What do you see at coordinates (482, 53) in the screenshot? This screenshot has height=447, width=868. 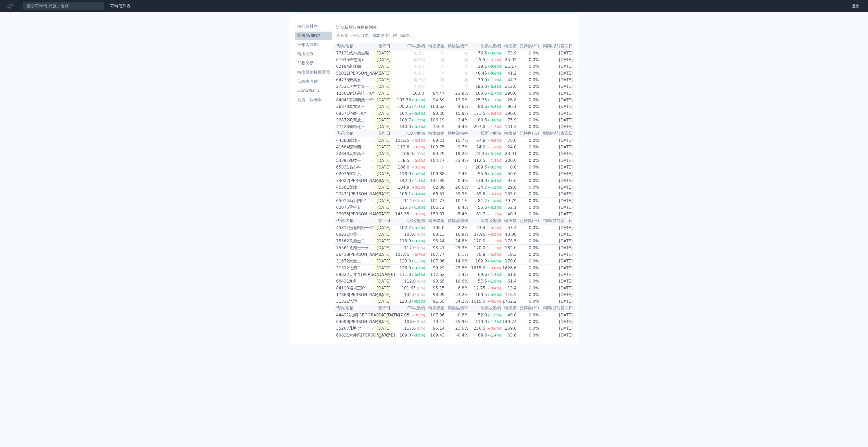 I see `div: 76.5` at bounding box center [482, 53].